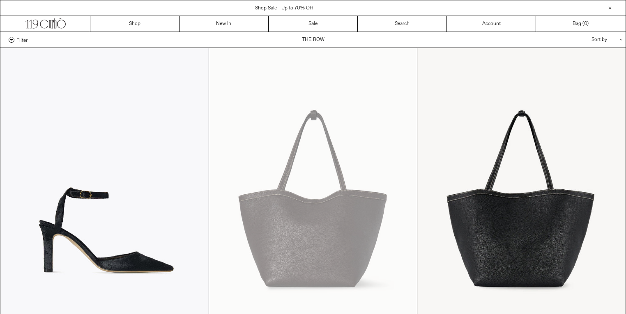 The image size is (626, 314). Describe the element at coordinates (580, 40) in the screenshot. I see `div: Sort by` at that location.